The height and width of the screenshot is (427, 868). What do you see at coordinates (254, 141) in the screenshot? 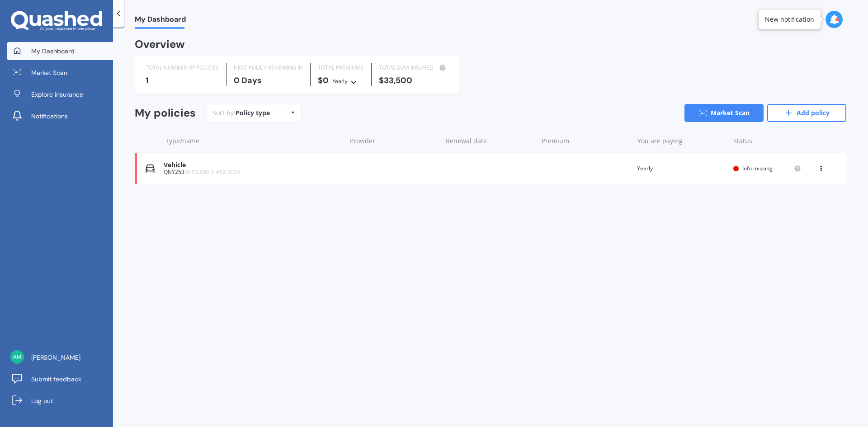
I see `div: Type/name` at bounding box center [254, 141].